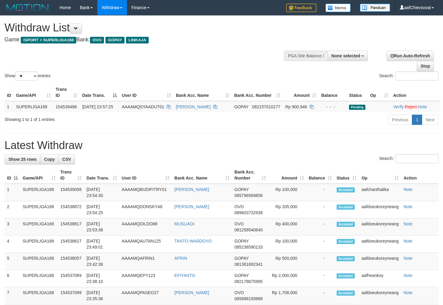 The height and width of the screenshot is (305, 443). Describe the element at coordinates (202, 92) in the screenshot. I see `th: Bank Acc. Name: activate to sort column ascending` at that location.